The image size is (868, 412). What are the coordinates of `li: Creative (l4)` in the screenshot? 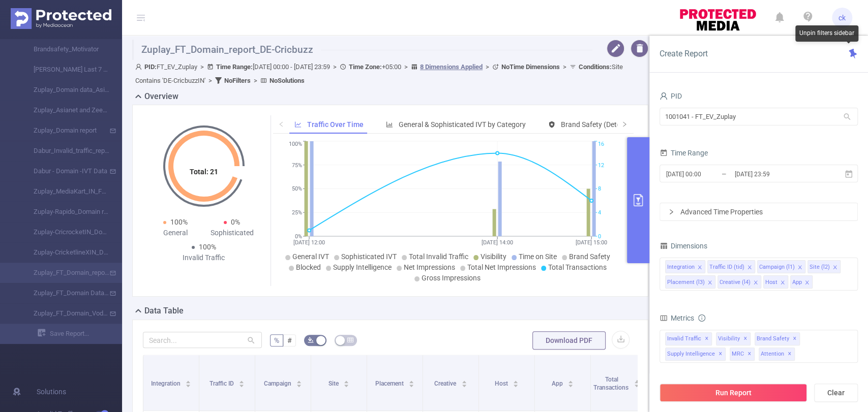 It's located at (740, 282).